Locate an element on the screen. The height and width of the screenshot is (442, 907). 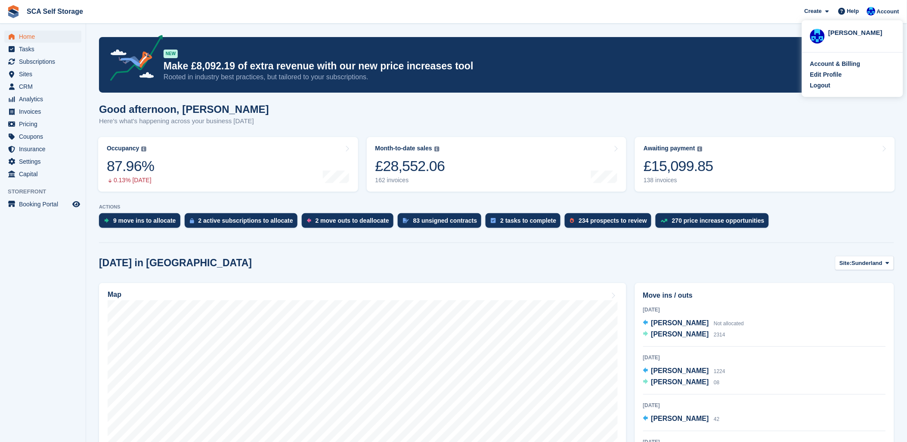
div: £28,552.06 is located at coordinates (410, 166).